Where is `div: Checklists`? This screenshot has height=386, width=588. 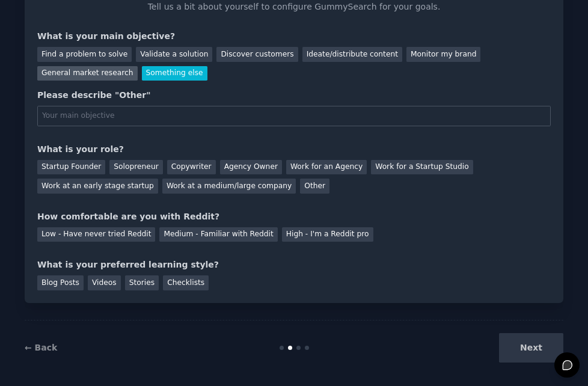 div: Checklists is located at coordinates (186, 283).